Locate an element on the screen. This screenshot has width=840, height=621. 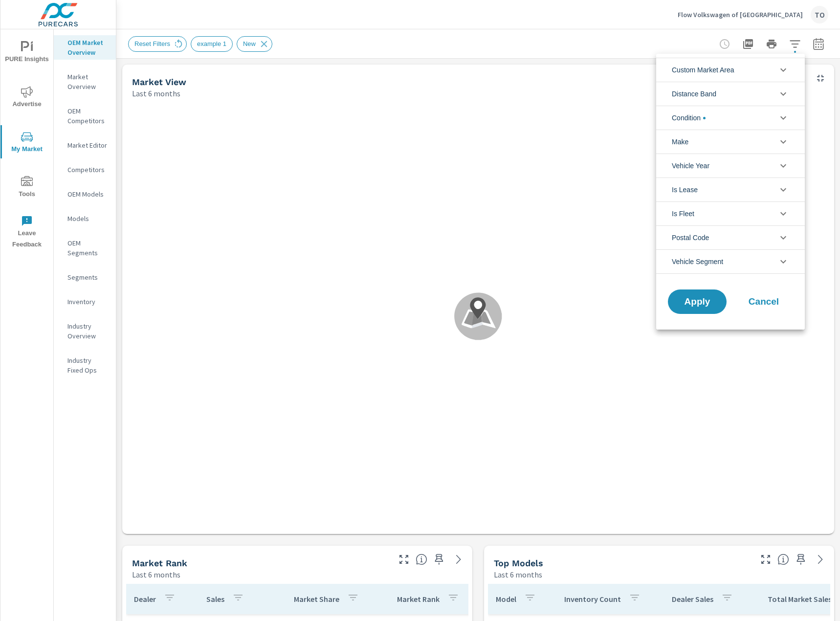
span: Postal Code is located at coordinates (691, 238).